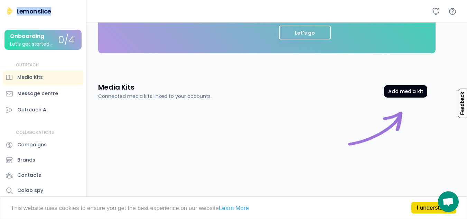 The height and width of the screenshot is (219, 467). Describe the element at coordinates (34, 11) in the screenshot. I see `div: Lemonslice` at that location.